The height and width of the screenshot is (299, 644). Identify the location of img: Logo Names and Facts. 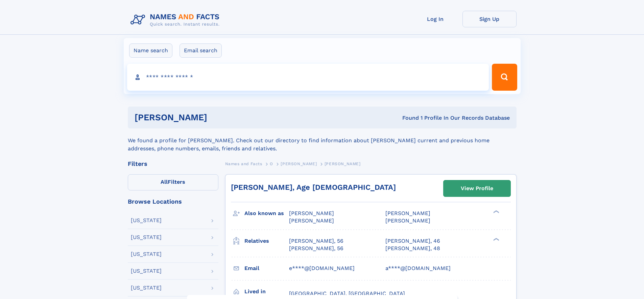
(176, 20).